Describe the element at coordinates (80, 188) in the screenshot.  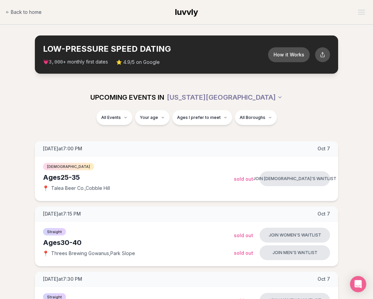
I see `span: Talea Beer Co. , Cobble Hill` at that location.